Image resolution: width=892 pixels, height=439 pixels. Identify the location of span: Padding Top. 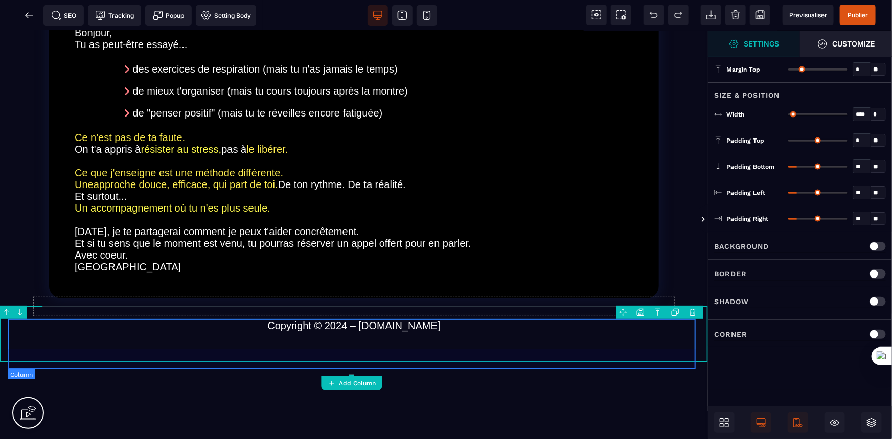
(745, 141).